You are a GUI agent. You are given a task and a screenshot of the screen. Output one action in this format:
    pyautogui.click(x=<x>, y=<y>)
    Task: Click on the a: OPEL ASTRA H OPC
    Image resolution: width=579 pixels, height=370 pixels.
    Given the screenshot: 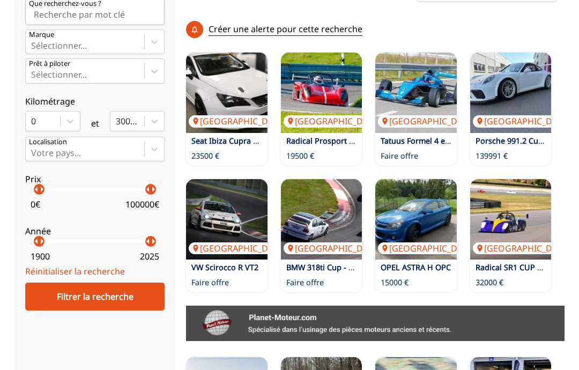 What is the action you would take?
    pyautogui.click(x=416, y=267)
    